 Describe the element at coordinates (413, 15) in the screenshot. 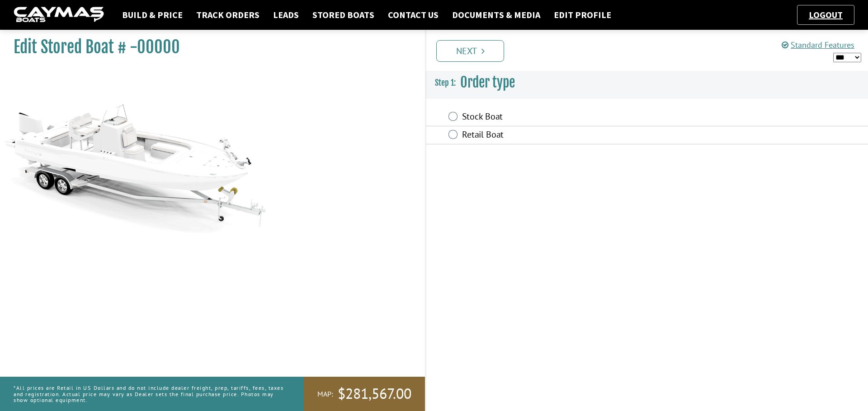

I see `a: Contact Us` at that location.